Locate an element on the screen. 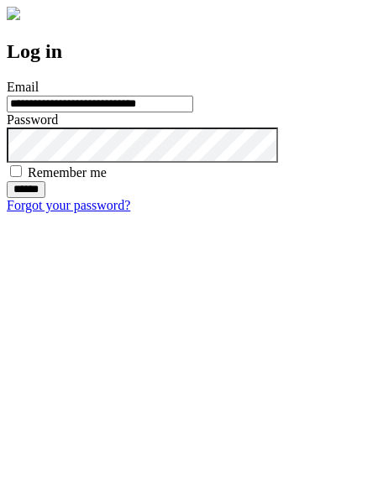 The height and width of the screenshot is (500, 378). label: Email is located at coordinates (23, 86).